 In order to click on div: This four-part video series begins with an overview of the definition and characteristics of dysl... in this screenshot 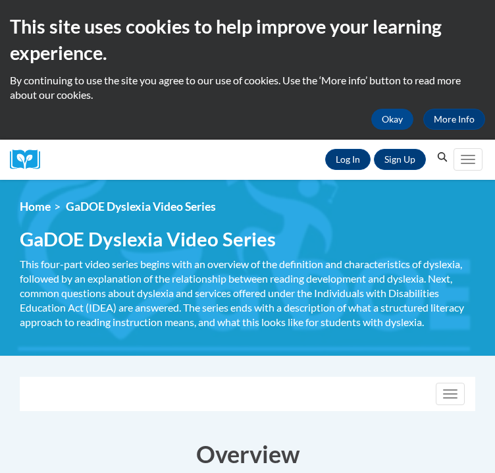, I will do `click(247, 293)`.